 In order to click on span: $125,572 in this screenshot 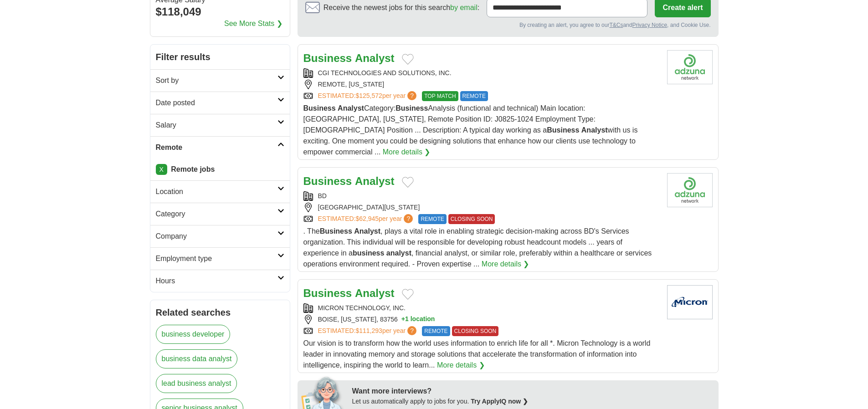, I will do `click(369, 96)`.